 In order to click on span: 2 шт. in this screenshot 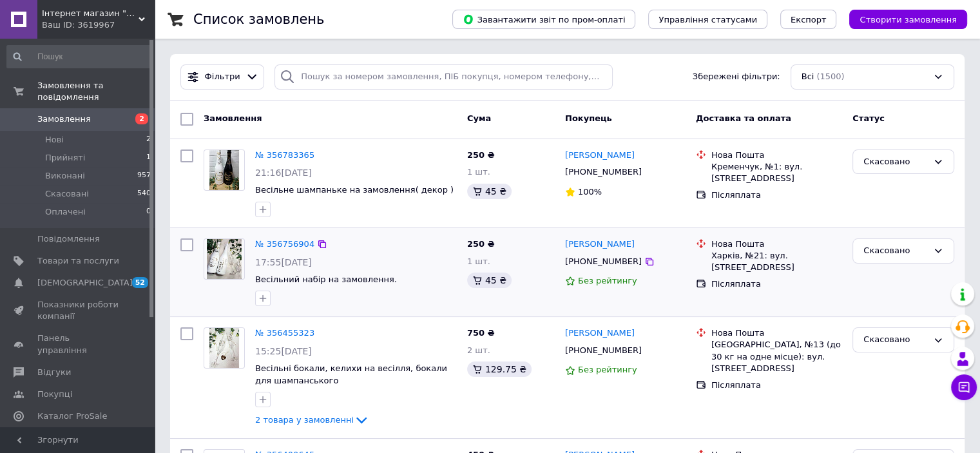, I will do `click(479, 350)`.